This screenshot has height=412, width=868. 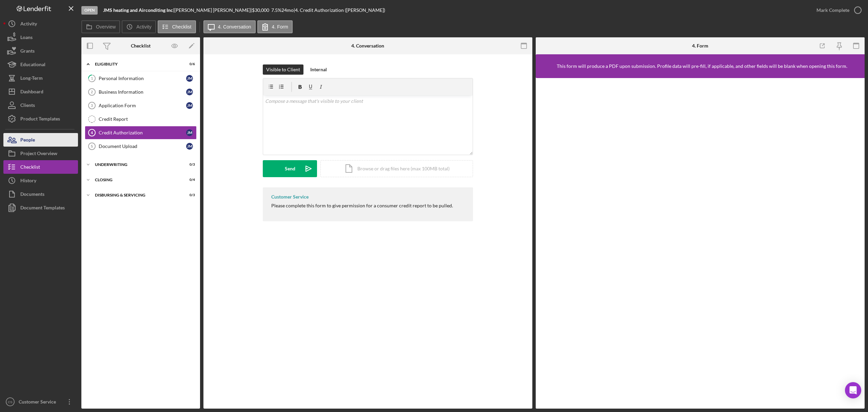 What do you see at coordinates (40, 401) in the screenshot?
I see `button: CSCustomer Service` at bounding box center [40, 401].